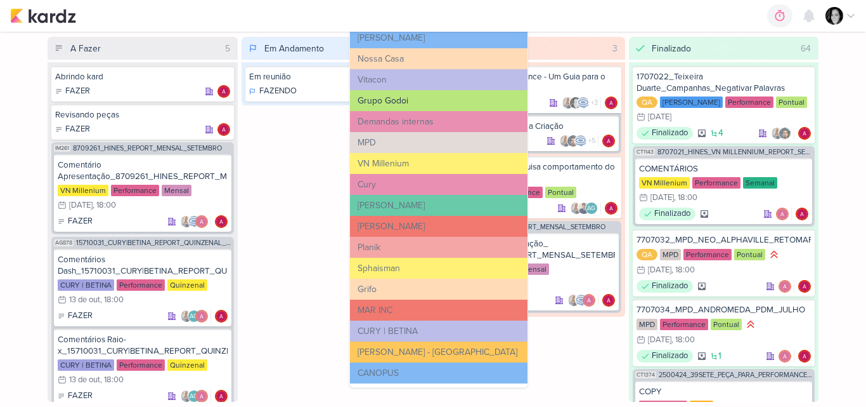 Image resolution: width=866 pixels, height=407 pixels. Describe the element at coordinates (724, 82) in the screenshot. I see `div: 1707022_Teixeira Duarte_Campanhas_Negativar Palavras` at that location.